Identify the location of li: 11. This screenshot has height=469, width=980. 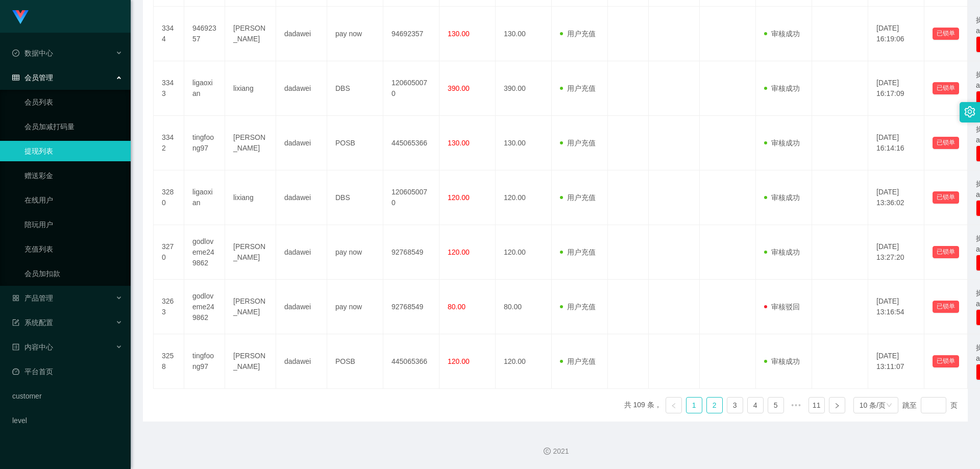
(817, 406).